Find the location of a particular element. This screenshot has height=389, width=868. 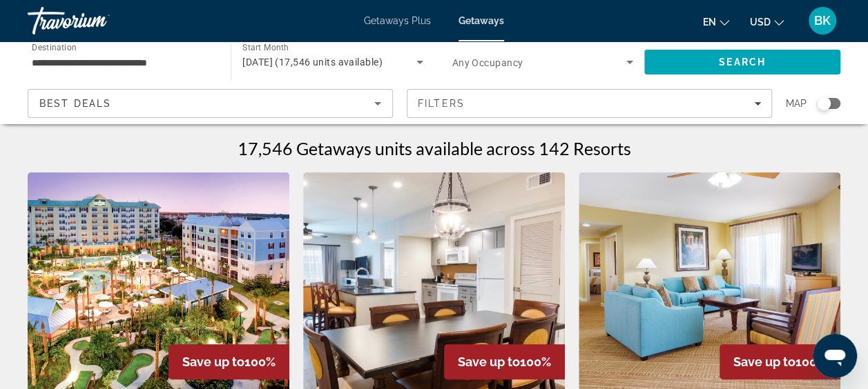

span: BK is located at coordinates (823, 21).